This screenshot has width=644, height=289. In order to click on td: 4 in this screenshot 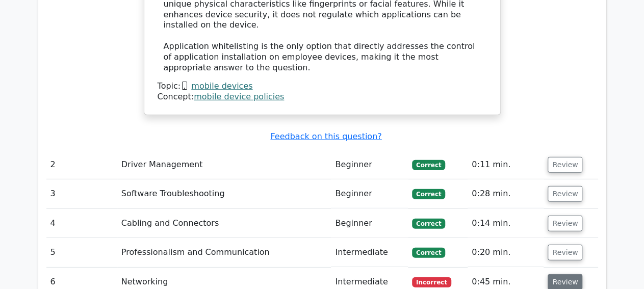, I will do `click(82, 224)`.